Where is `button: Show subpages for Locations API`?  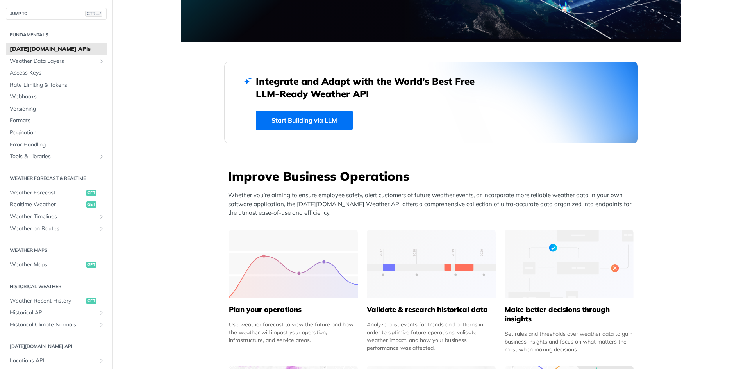 button: Show subpages for Locations API is located at coordinates (102, 361).